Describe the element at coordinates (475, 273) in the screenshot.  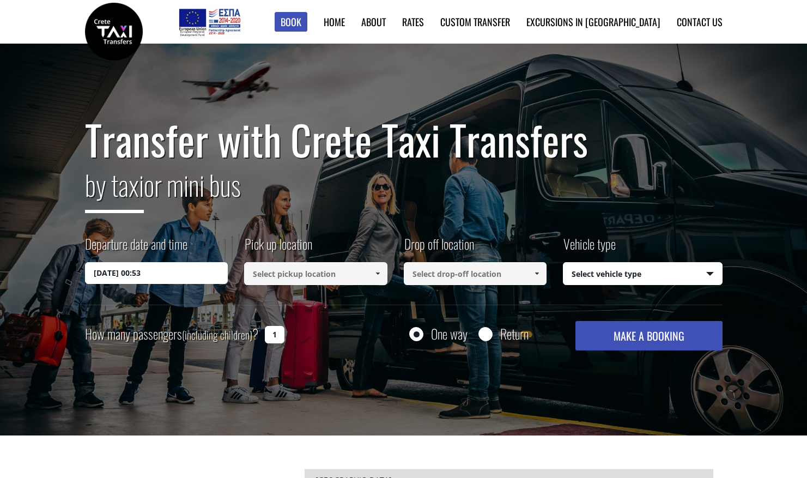
I see `input: Select drop-off location` at that location.